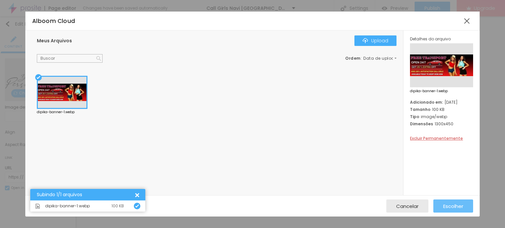 This screenshot has height=228, width=505. What do you see at coordinates (441, 124) in the screenshot?
I see `div: 1300x450` at bounding box center [441, 124].